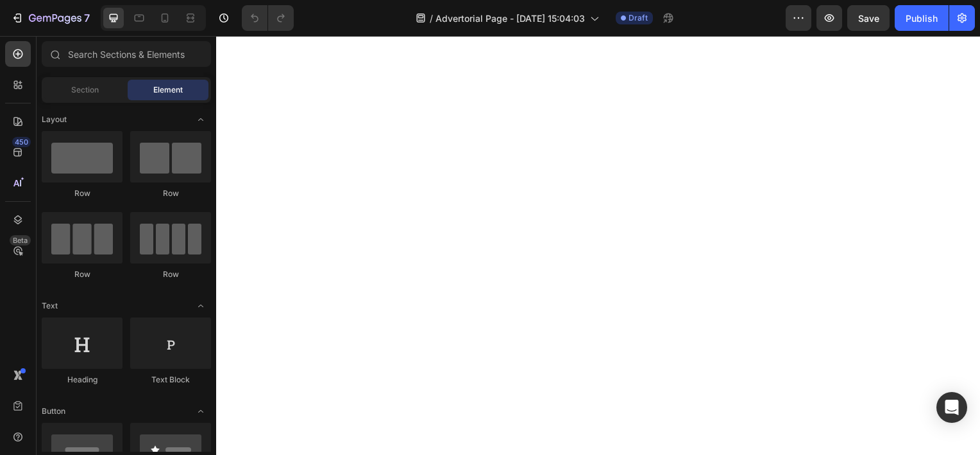  Describe the element at coordinates (168, 90) in the screenshot. I see `span: Element` at that location.